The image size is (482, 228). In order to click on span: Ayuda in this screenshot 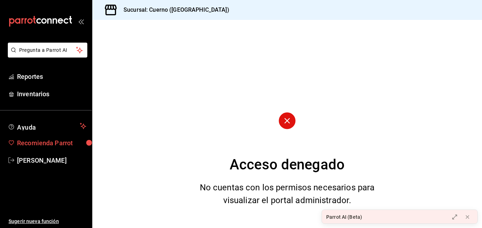, I will do `click(47, 126)`.